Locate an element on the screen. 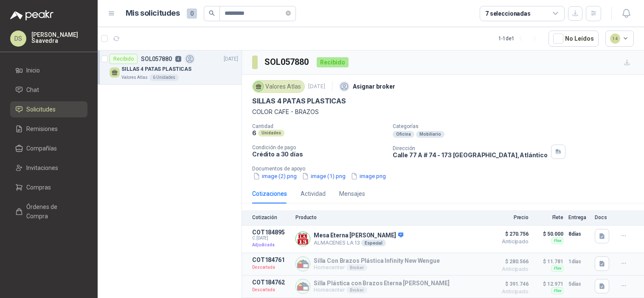 The height and width of the screenshot is (298, 644). div: Actividad is located at coordinates (313, 194).